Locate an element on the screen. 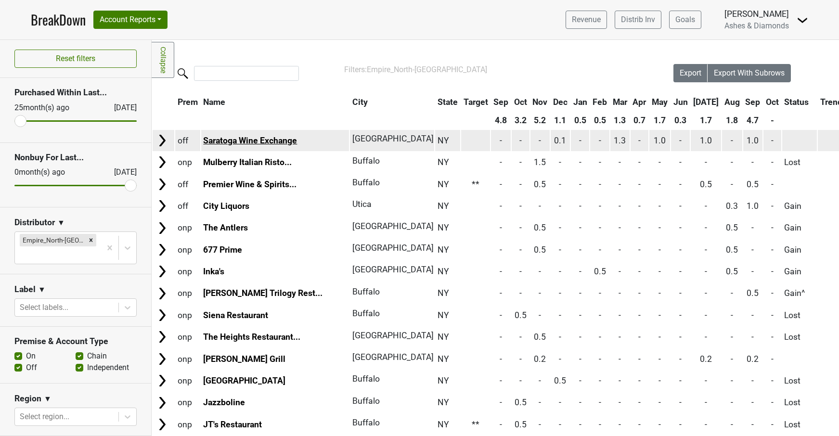  span: Status is located at coordinates (796, 102).